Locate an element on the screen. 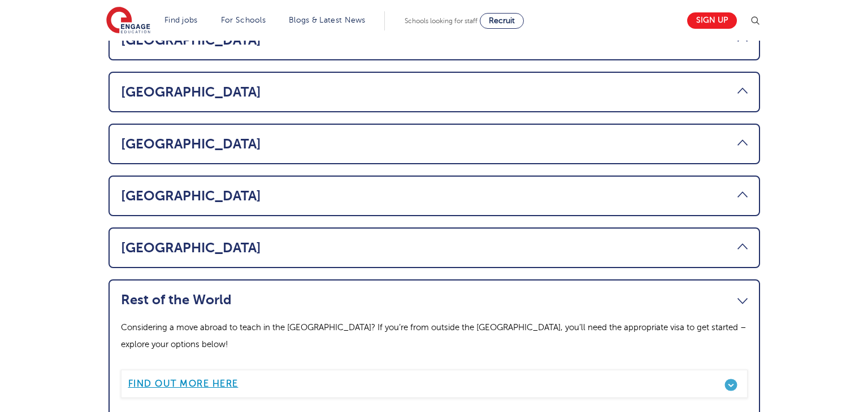 This screenshot has width=868, height=412. a: Rest of the World is located at coordinates (434, 300).